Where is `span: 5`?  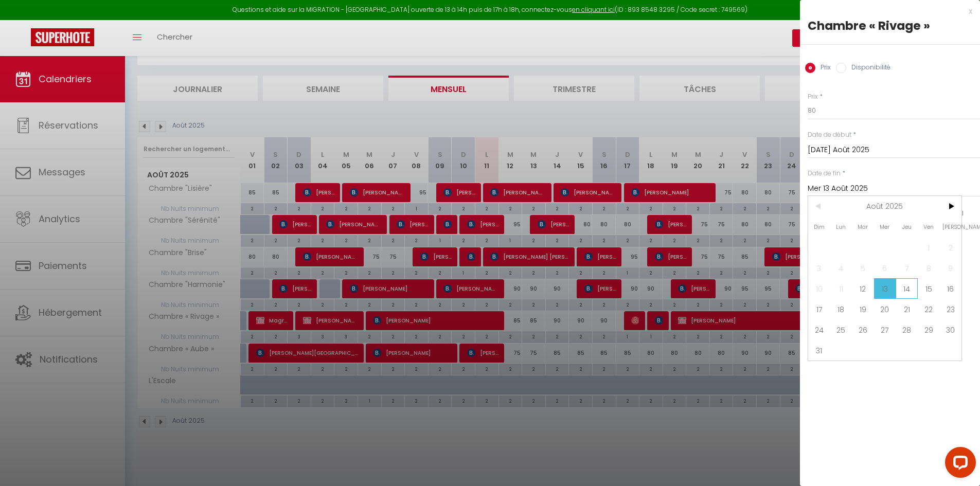 span: 5 is located at coordinates (863, 268).